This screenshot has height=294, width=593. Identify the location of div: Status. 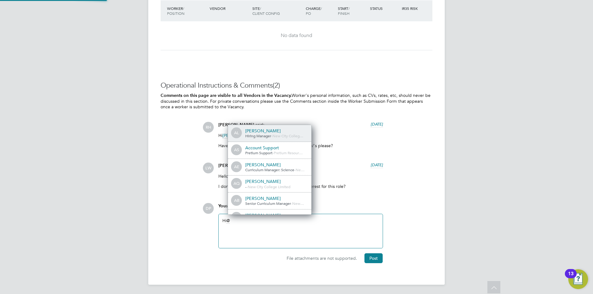
(384, 8).